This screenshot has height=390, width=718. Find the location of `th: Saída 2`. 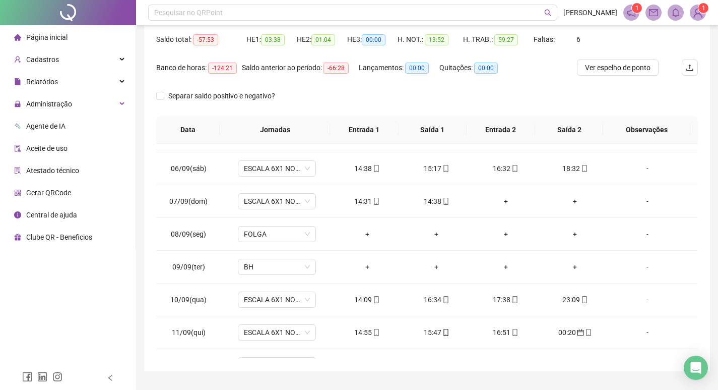

th: Saída 2 is located at coordinates (570, 130).